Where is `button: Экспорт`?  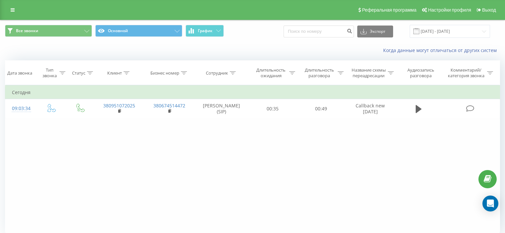 button: Экспорт is located at coordinates (375, 32).